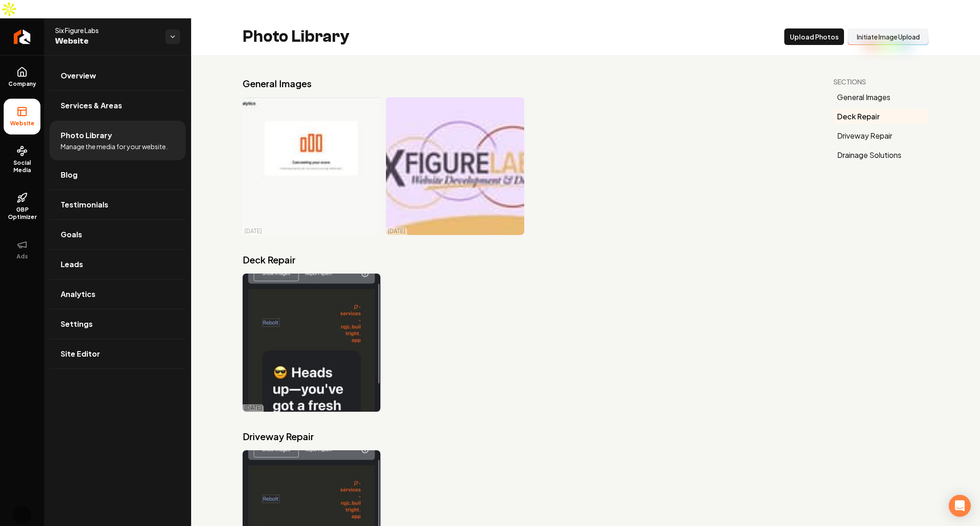 Image resolution: width=980 pixels, height=526 pixels. Describe the element at coordinates (114, 146) in the screenshot. I see `span: Manage the media for your website.` at that location.